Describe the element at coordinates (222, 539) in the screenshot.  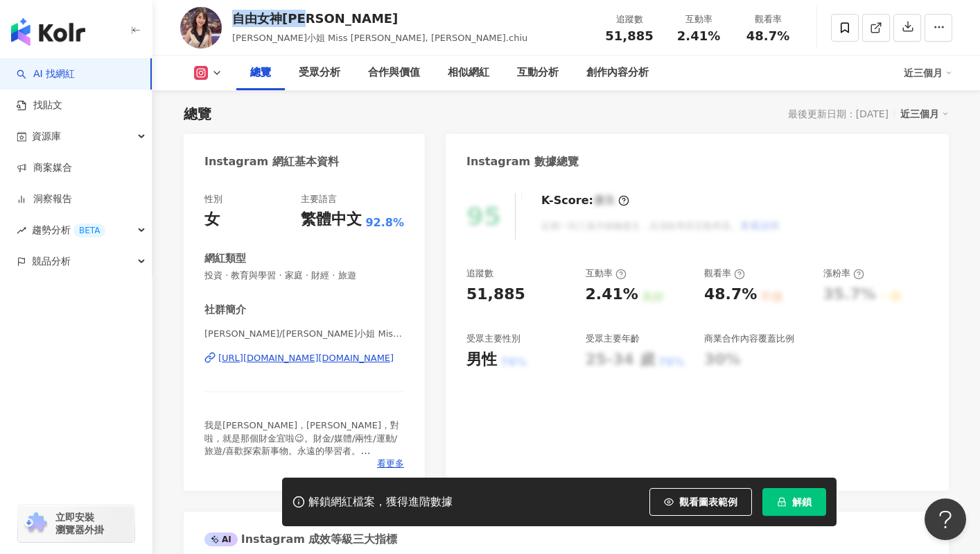
I see `div: AI` at that location.